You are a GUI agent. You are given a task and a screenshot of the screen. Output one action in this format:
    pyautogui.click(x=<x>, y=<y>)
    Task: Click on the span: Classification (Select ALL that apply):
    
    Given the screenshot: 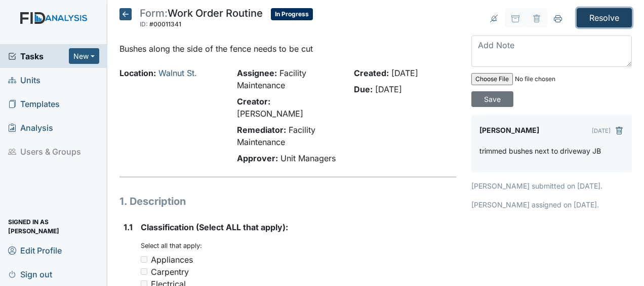 What is the action you would take?
    pyautogui.click(x=214, y=227)
    